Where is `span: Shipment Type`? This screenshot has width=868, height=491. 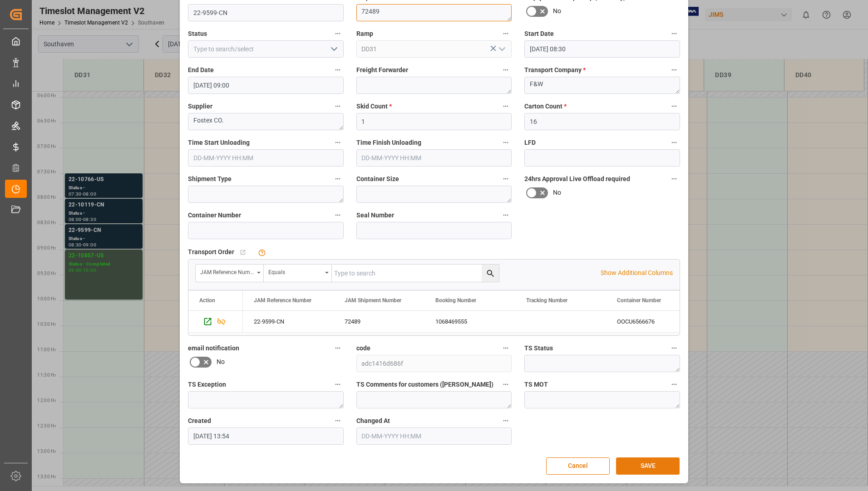
span: Shipment Type is located at coordinates (210, 179).